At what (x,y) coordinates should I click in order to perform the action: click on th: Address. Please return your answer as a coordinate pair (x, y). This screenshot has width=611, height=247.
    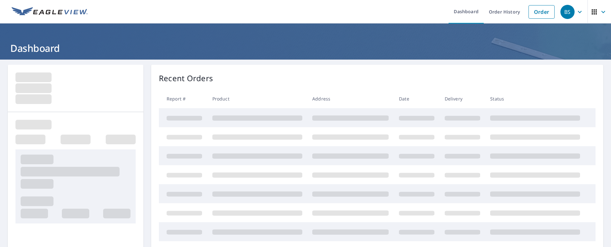
    Looking at the image, I should click on (350, 99).